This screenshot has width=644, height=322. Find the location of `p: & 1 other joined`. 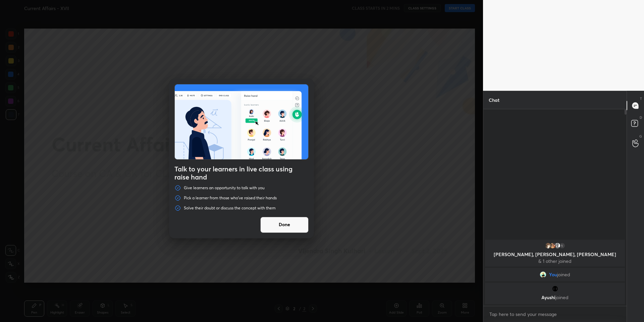

p: & 1 other joined is located at coordinates (555, 261).